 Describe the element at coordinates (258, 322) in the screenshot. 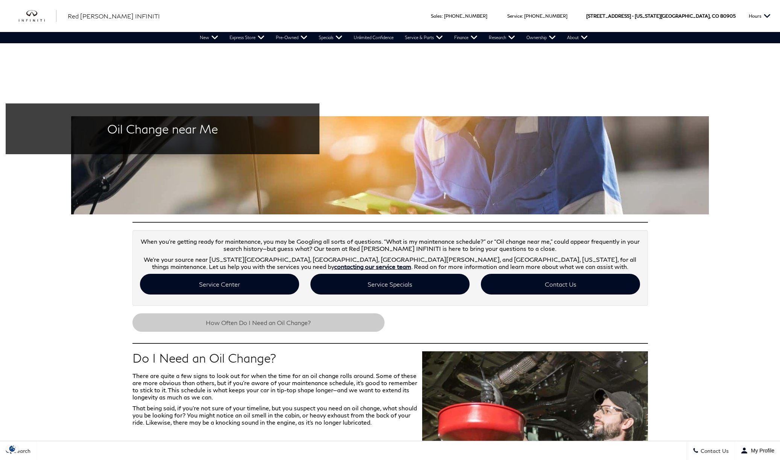

I see `a: How Often Do I Need an Oil Change?` at that location.